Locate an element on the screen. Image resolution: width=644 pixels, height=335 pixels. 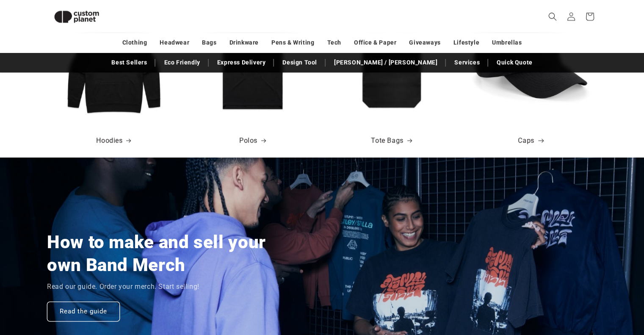
a: Tech is located at coordinates (334, 42).